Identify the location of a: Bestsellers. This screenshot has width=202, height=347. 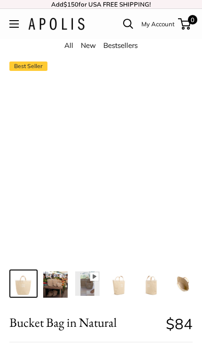
(120, 45).